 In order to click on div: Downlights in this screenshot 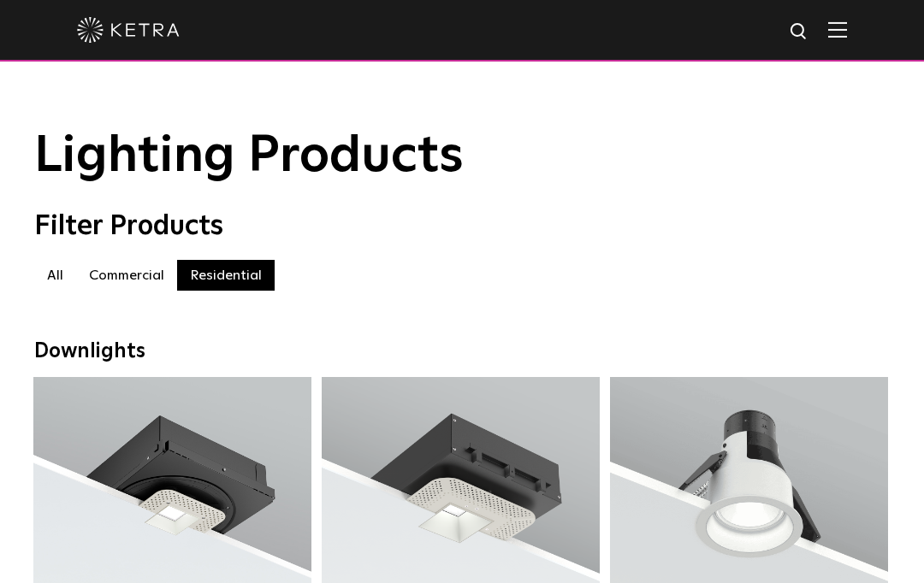, I will do `click(462, 352)`.